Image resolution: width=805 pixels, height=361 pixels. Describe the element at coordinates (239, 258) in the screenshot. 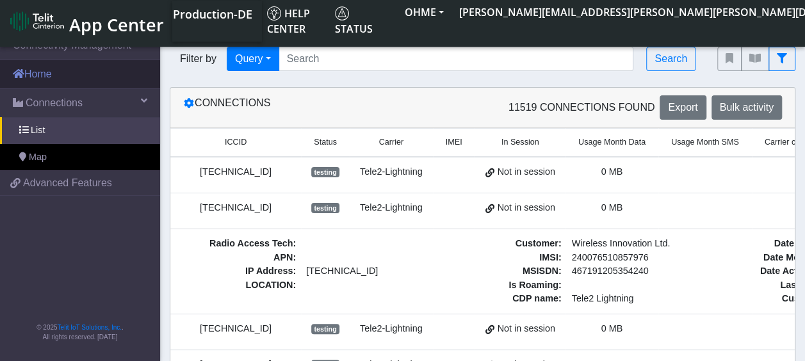

I see `span: APN :` at that location.